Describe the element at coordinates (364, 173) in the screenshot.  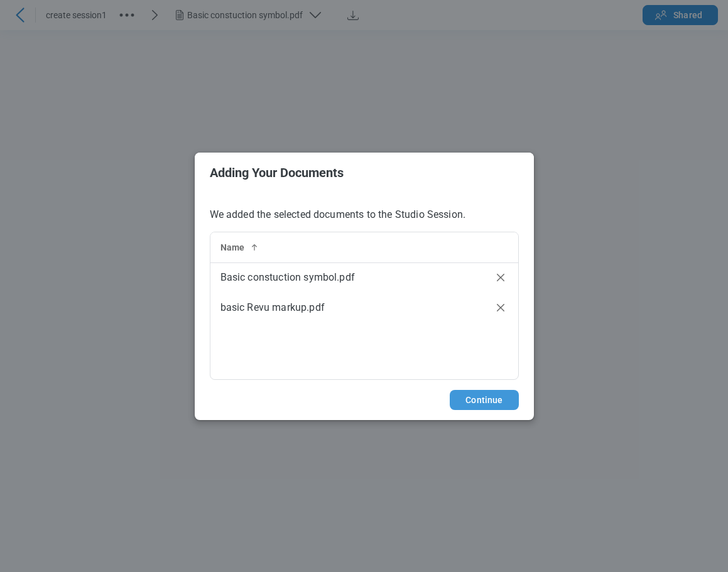
I see `h2: Adding Your Documents` at that location.